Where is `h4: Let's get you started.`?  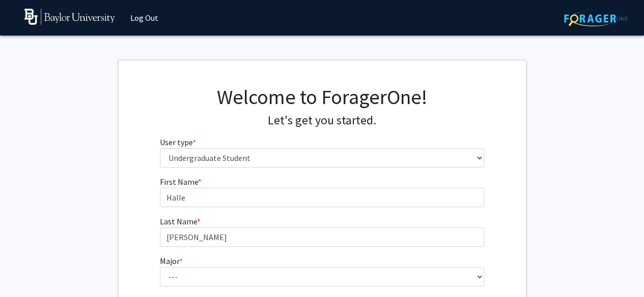
h4: Let's get you started. is located at coordinates (322, 121).